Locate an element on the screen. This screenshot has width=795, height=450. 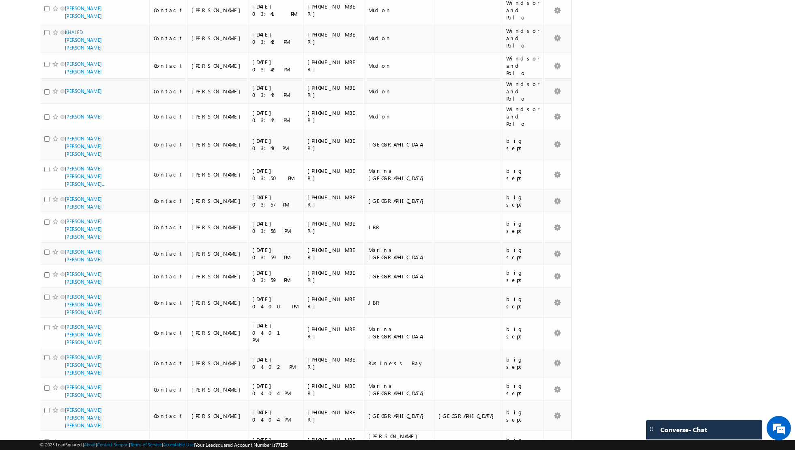
img: d_60004797649_company_0_60004797649 is located at coordinates (24, 48).